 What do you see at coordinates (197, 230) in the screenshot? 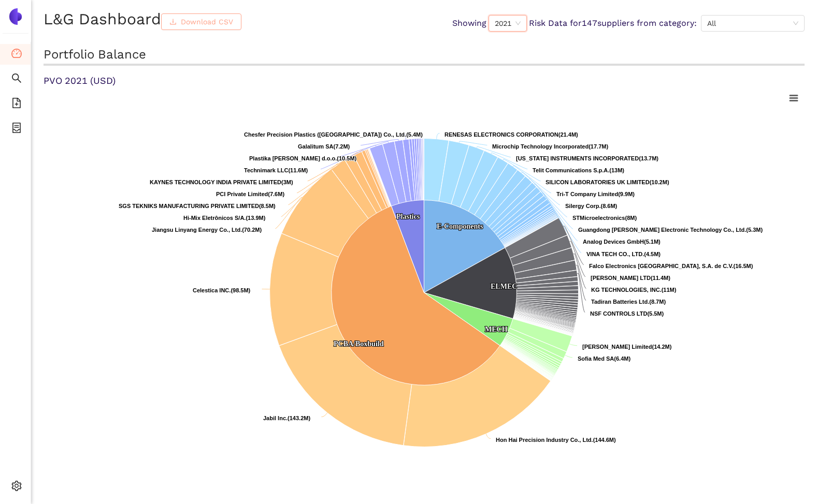
I see `tspan: Jiangsu Linyang Energy Co., Ltd.` at bounding box center [197, 230].